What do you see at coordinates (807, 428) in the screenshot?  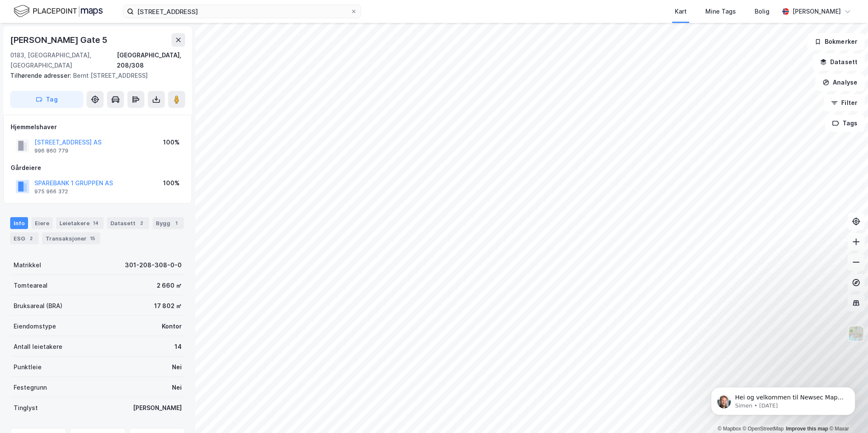 I see `a: Improve this map` at bounding box center [807, 428].